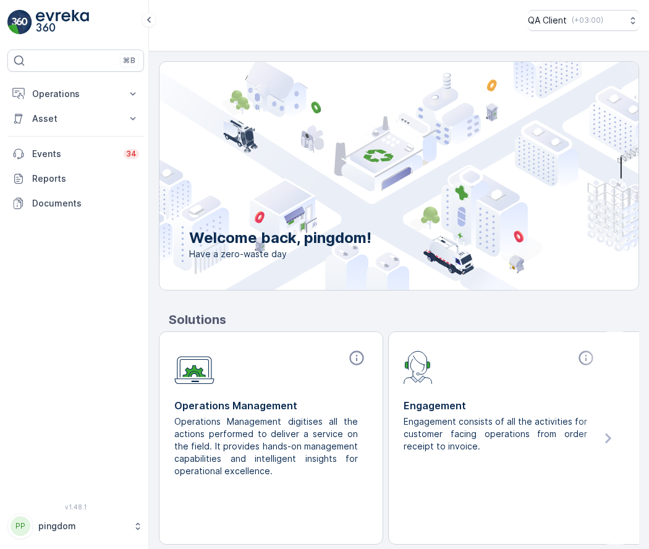  What do you see at coordinates (404, 320) in the screenshot?
I see `p: Solutions` at bounding box center [404, 320].